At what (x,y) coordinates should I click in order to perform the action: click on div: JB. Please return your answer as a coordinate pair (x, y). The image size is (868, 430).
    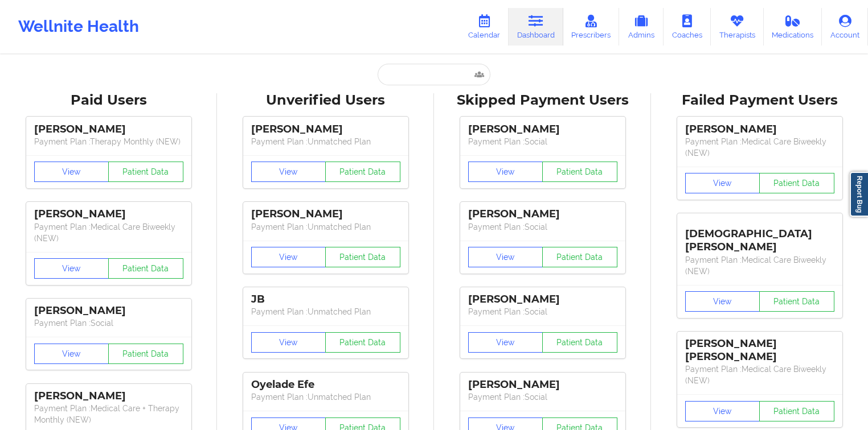
    Looking at the image, I should click on (326, 299).